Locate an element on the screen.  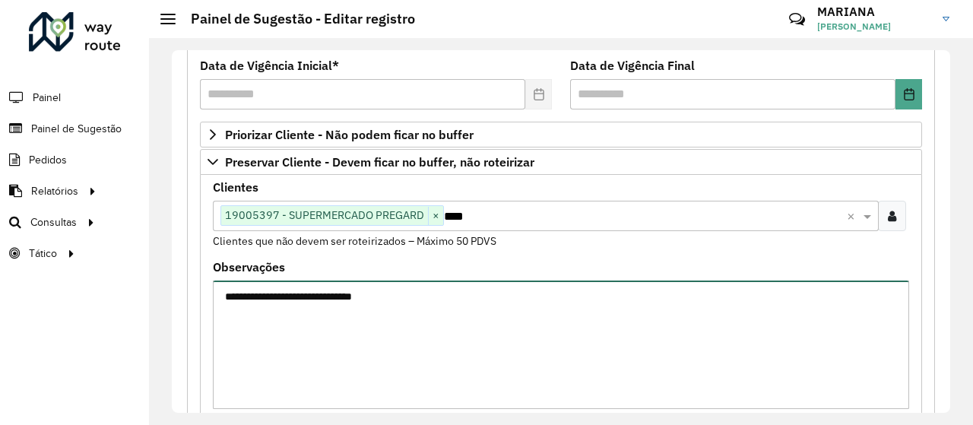
button: Choose Date is located at coordinates (908, 94).